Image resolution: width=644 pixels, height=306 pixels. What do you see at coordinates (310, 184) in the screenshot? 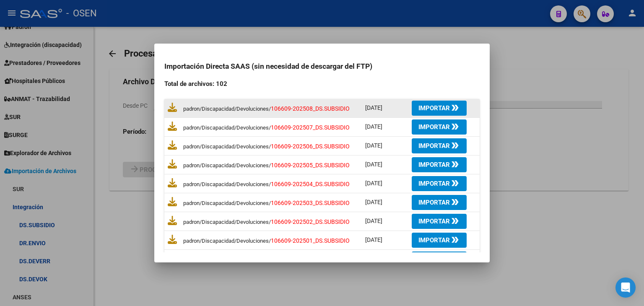
I see `span: 106609-202504_DS.SUBSIDIO` at bounding box center [310, 184].